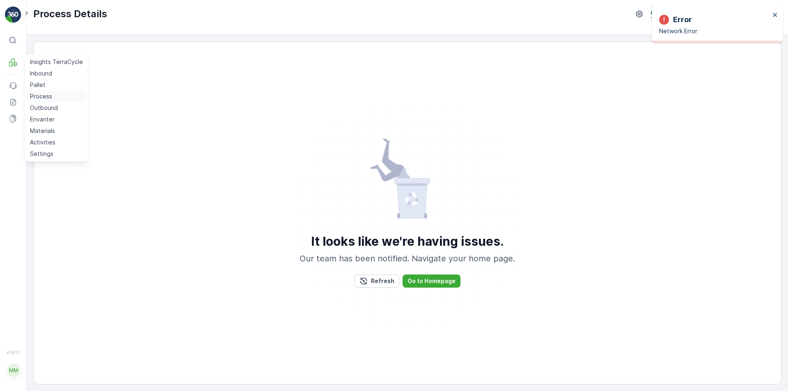 Image resolution: width=788 pixels, height=391 pixels. What do you see at coordinates (14, 371) in the screenshot?
I see `div: MM` at bounding box center [14, 371].